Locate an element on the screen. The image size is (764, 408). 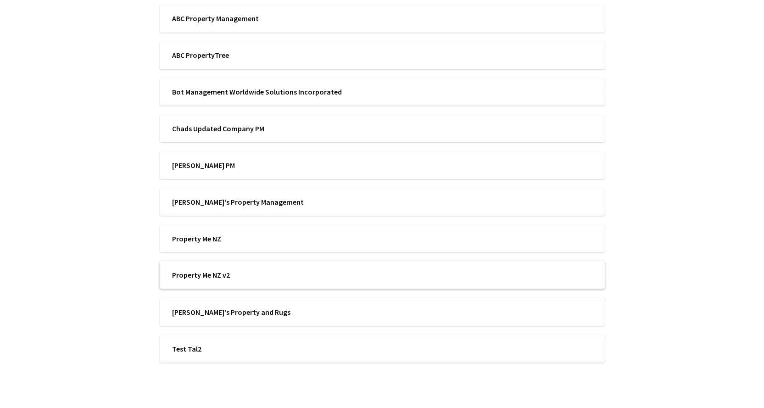
a: ABC PropertyTree is located at coordinates (382, 55).